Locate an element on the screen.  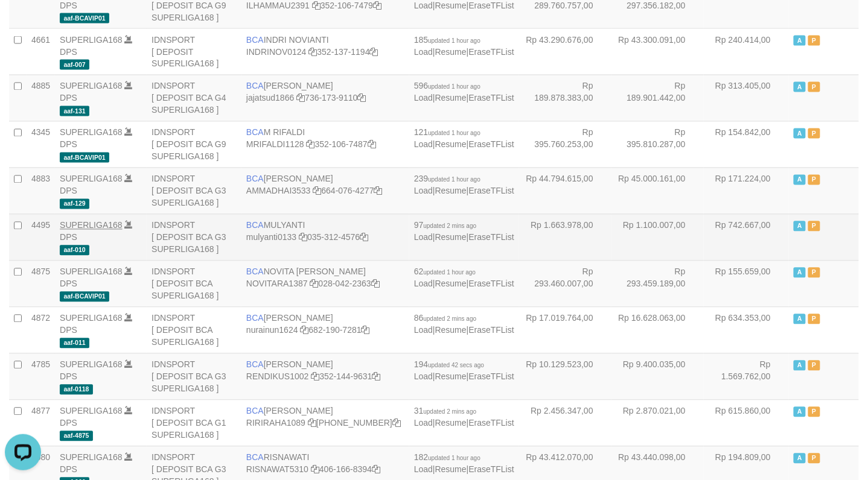
td: Rp 45.000.161,00 is located at coordinates (657, 191).